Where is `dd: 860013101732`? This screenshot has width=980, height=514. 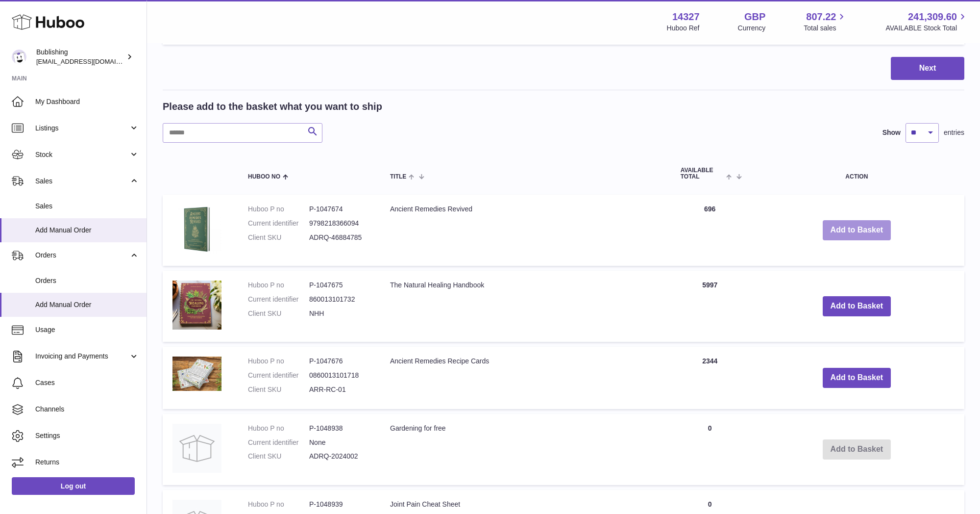
dd: 860013101732 is located at coordinates (339, 298).